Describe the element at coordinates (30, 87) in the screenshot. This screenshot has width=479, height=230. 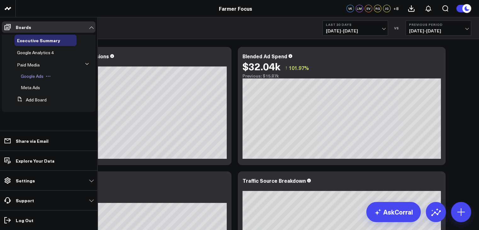
I see `span: Meta Ads` at that location.